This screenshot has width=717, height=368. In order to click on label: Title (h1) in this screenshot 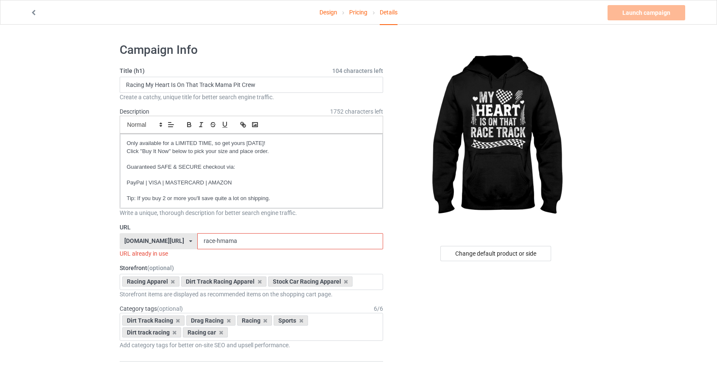, I will do `click(251, 71)`.